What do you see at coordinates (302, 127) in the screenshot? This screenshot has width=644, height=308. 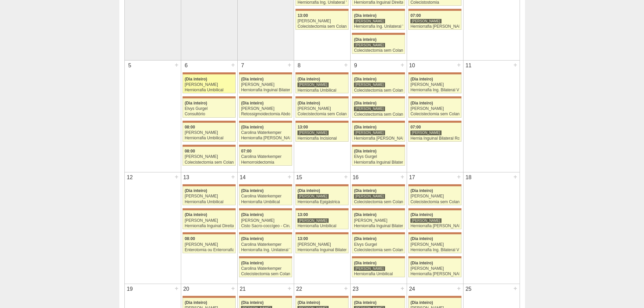 I see `span: 13:00` at bounding box center [302, 127].